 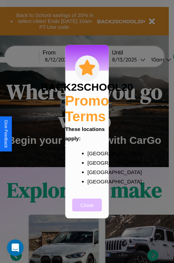 I want to click on b: These locations apply:, so click(x=85, y=133).